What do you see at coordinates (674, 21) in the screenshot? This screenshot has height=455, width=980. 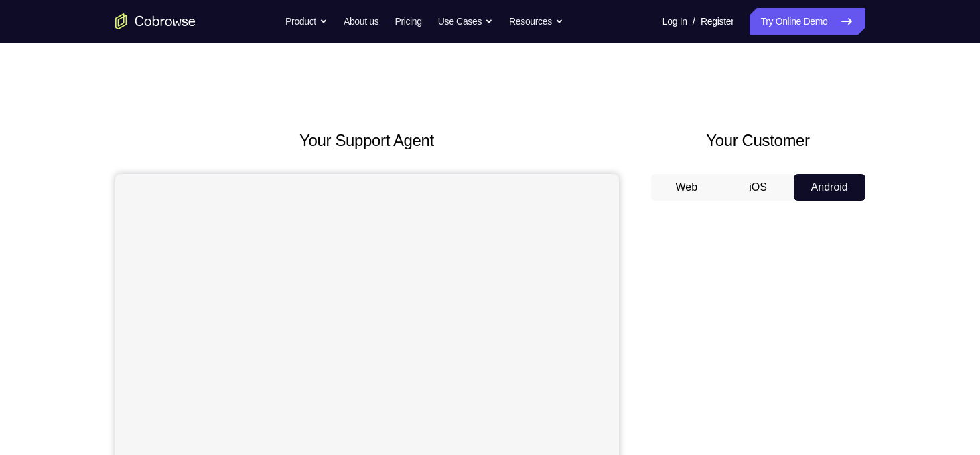 I see `a: Log In` at bounding box center [674, 21].